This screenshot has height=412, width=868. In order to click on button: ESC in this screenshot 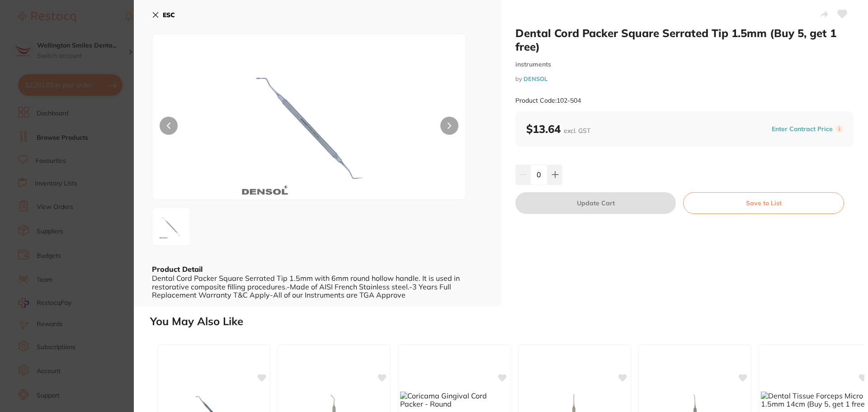, I will do `click(163, 15)`.